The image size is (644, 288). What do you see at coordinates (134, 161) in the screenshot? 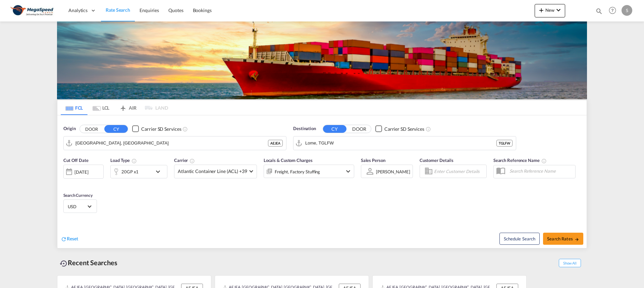
I see `md-icon: icon-information-outline` at bounding box center [134, 161].